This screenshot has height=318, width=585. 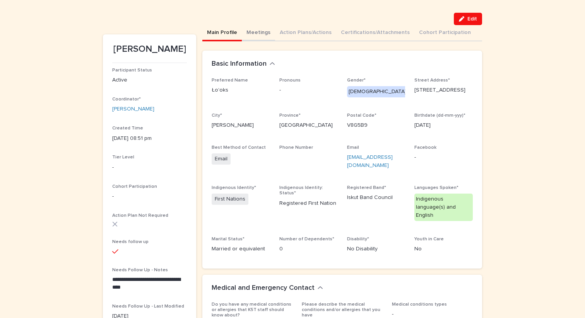 What do you see at coordinates (376, 125) in the screenshot?
I see `p: V8G5B9` at bounding box center [376, 125].